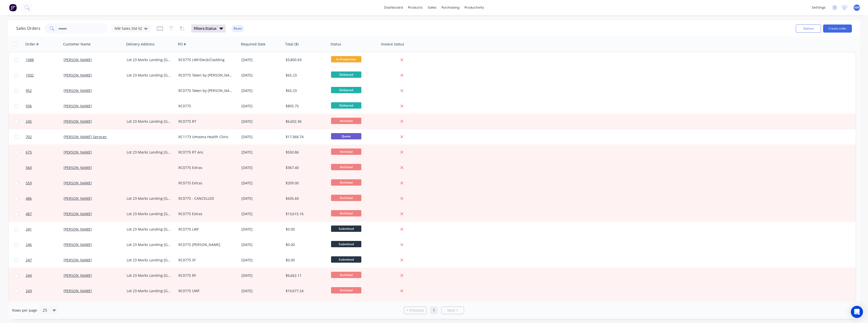 This screenshot has height=323, width=868. Describe the element at coordinates (474, 8) in the screenshot. I see `div: productivity` at that location.